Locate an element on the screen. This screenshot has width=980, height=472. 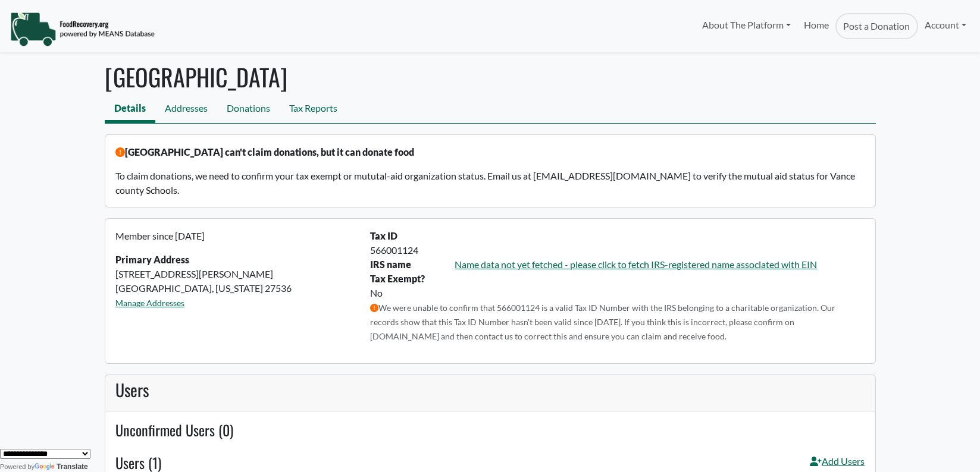
b: Tax ID is located at coordinates (383, 236).